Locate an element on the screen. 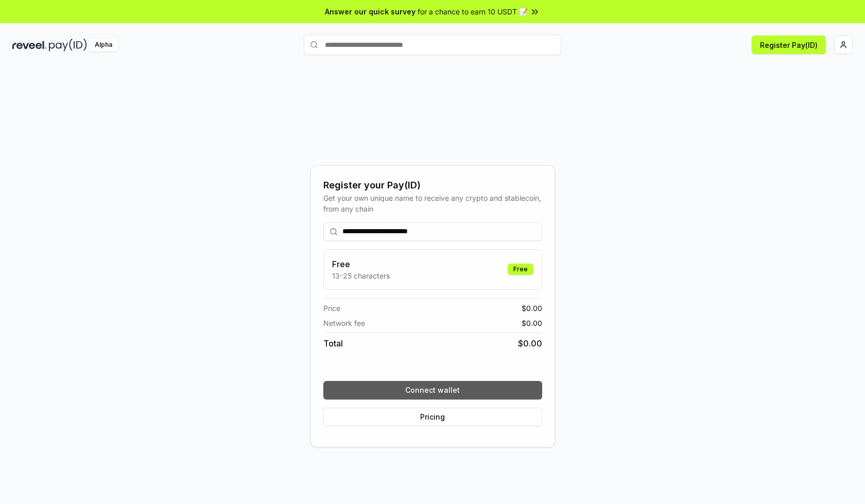  div: Free is located at coordinates (520, 269).